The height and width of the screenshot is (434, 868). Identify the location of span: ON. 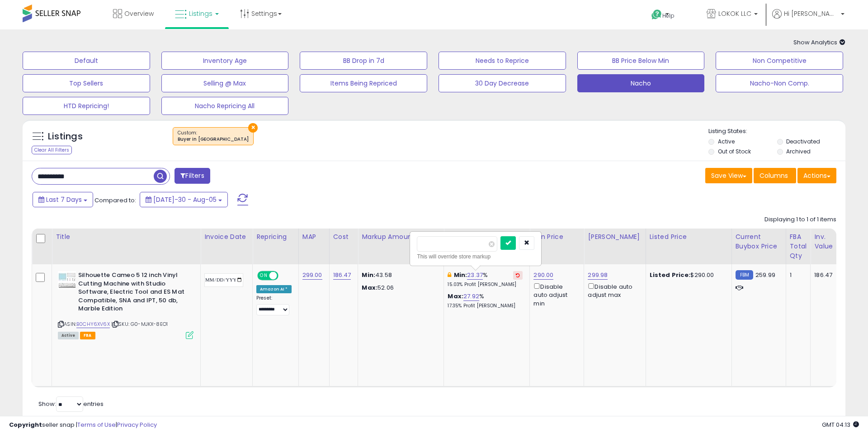
(263, 275).